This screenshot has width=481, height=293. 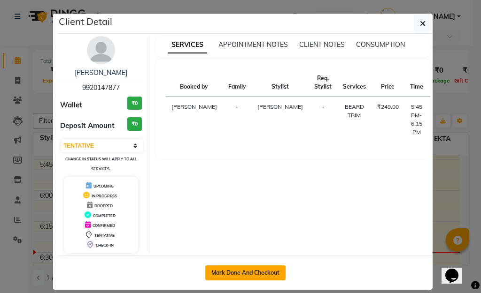 What do you see at coordinates (104, 236) in the screenshot?
I see `span: TENTATIVE` at bounding box center [104, 236].